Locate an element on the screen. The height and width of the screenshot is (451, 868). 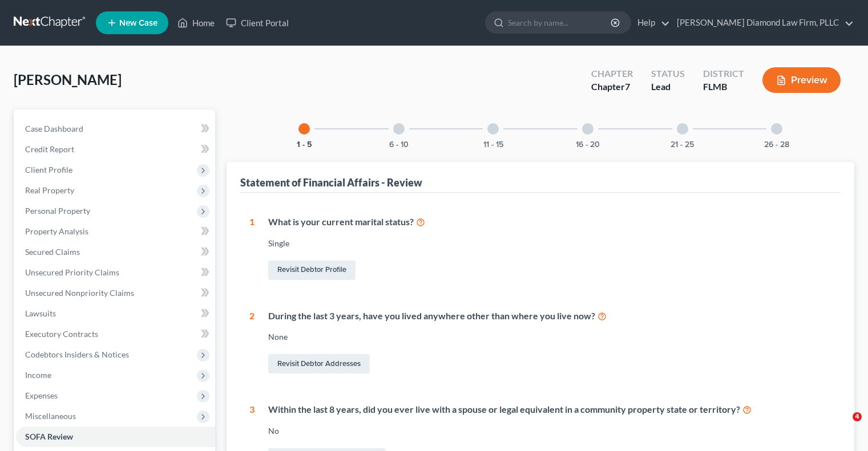
a: SOFA Review is located at coordinates (115, 437).